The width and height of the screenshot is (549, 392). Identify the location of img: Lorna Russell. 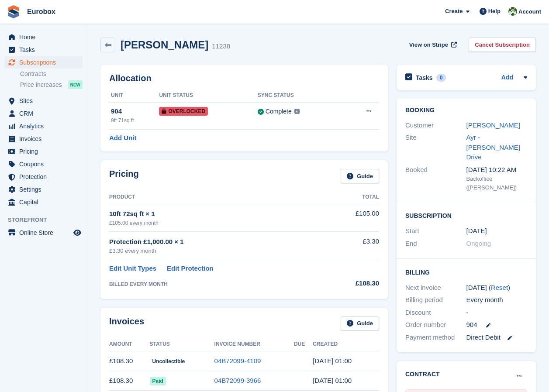
(513, 11).